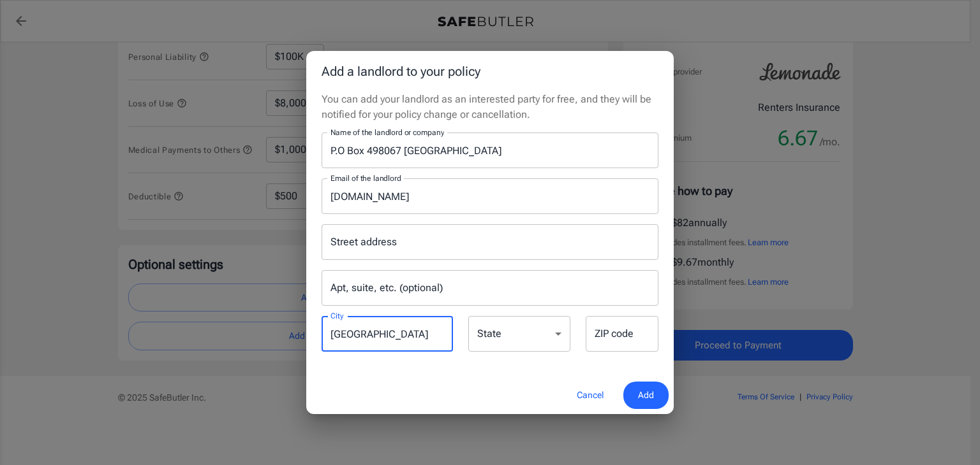 The image size is (980, 465). I want to click on label: City, so click(337, 315).